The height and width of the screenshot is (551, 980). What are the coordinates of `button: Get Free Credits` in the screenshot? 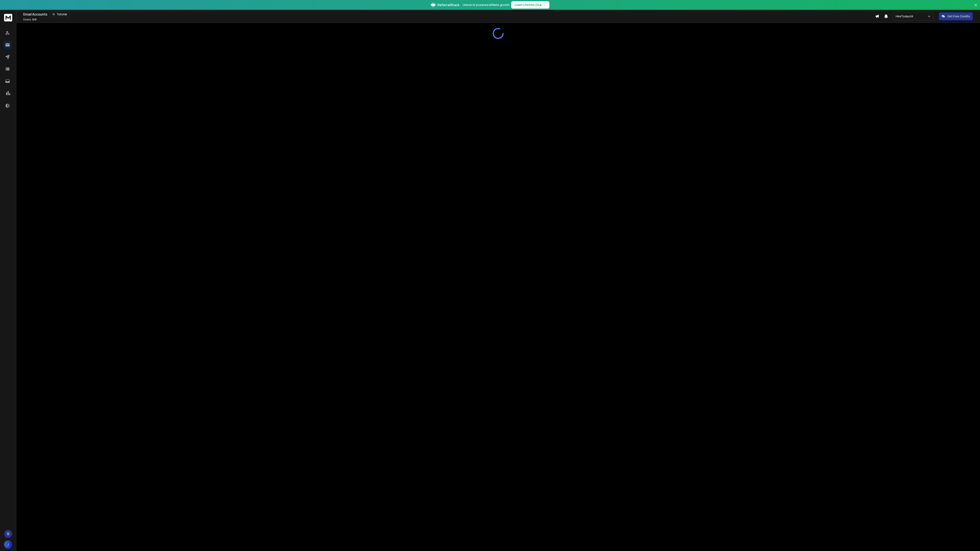 It's located at (955, 16).